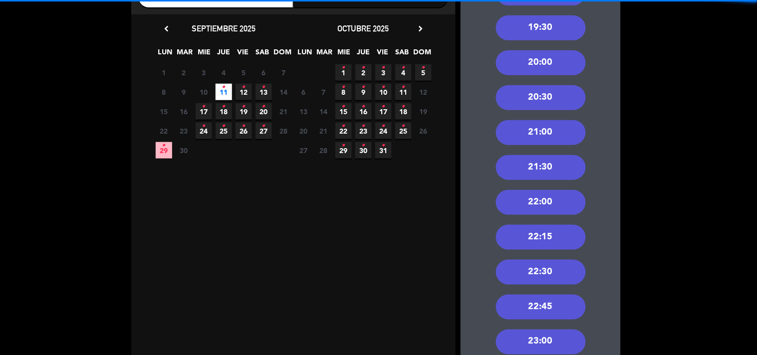 Image resolution: width=757 pixels, height=355 pixels. What do you see at coordinates (541, 168) in the screenshot?
I see `div: 21:30` at bounding box center [541, 168].